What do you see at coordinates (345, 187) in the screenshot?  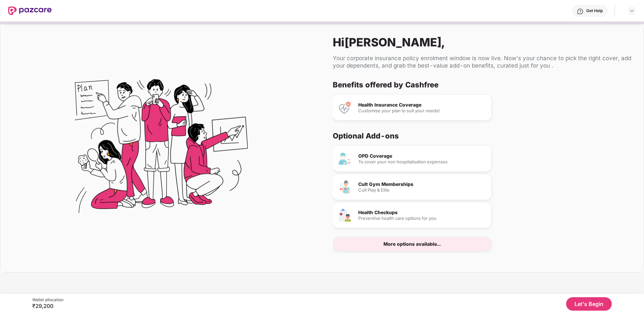 I see `img: Cult Gym Memberships` at bounding box center [345, 187].